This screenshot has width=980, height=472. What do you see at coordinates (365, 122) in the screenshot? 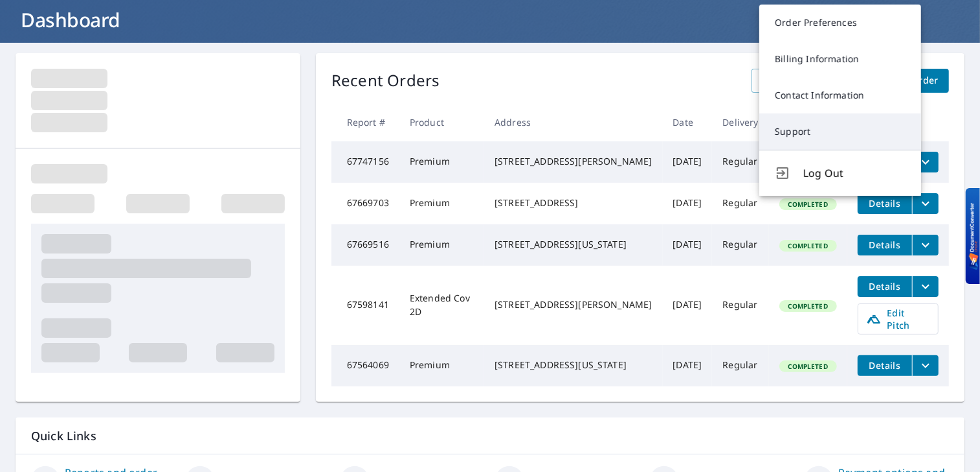
I see `th: Report #` at bounding box center [365, 122].